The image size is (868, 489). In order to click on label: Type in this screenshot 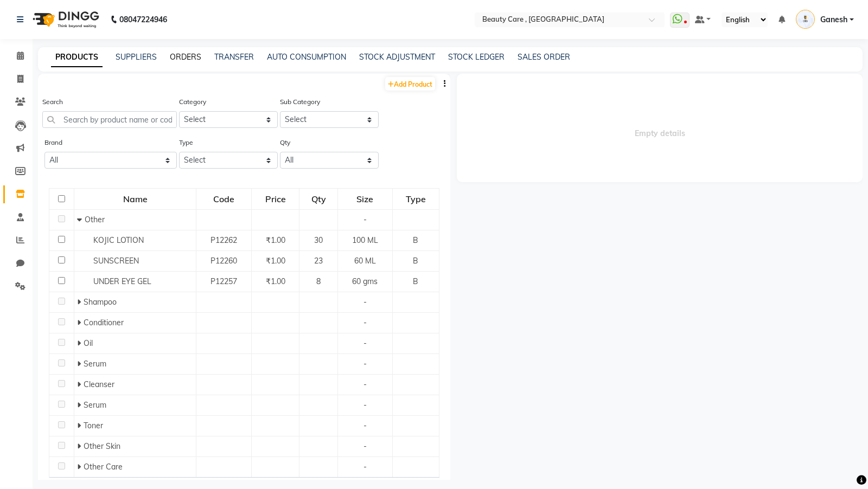, I will do `click(186, 142)`.